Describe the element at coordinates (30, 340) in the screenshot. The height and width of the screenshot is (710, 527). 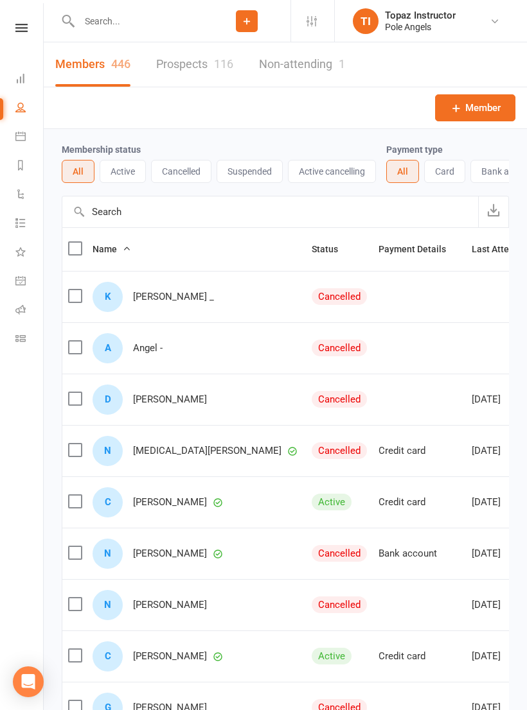
I see `a: Class kiosk mode` at that location.